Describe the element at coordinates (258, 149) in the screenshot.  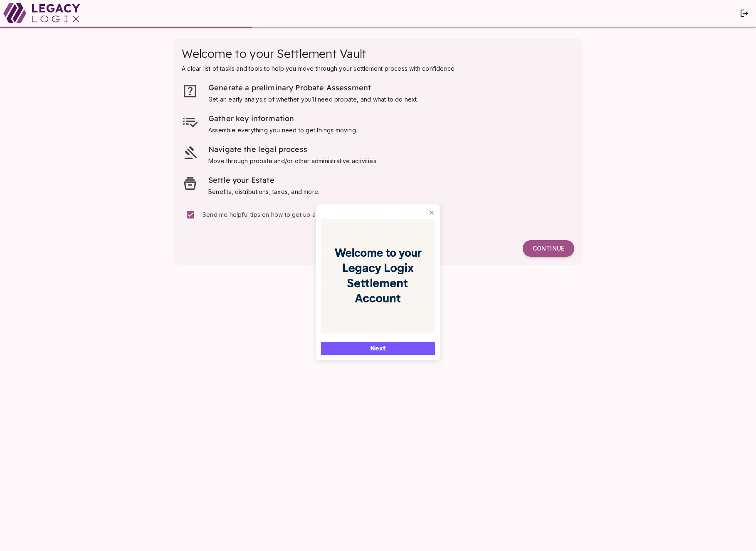
I see `span: Navigate the legal process` at that location.